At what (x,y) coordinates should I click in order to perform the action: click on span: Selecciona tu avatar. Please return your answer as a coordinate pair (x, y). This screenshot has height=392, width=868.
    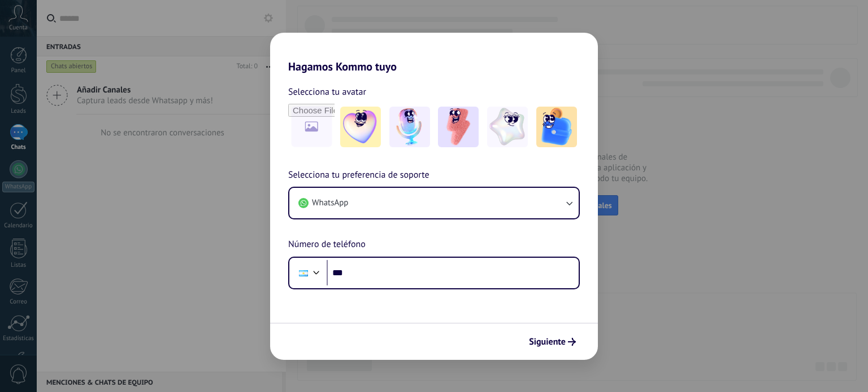
    Looking at the image, I should click on (327, 92).